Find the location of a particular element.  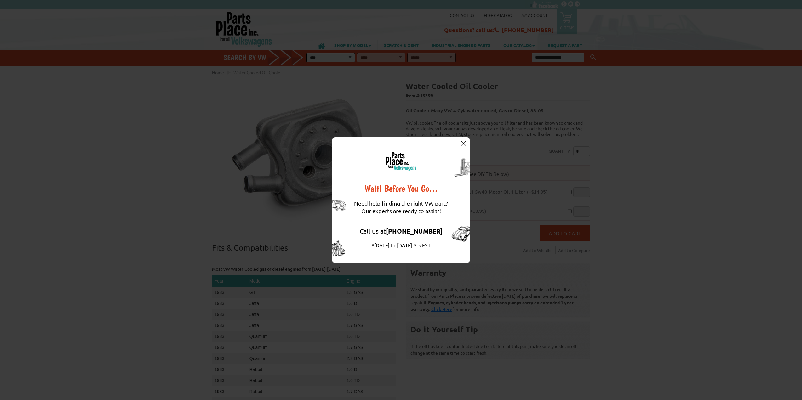

div: Wait! Before You Go… is located at coordinates (401, 189).